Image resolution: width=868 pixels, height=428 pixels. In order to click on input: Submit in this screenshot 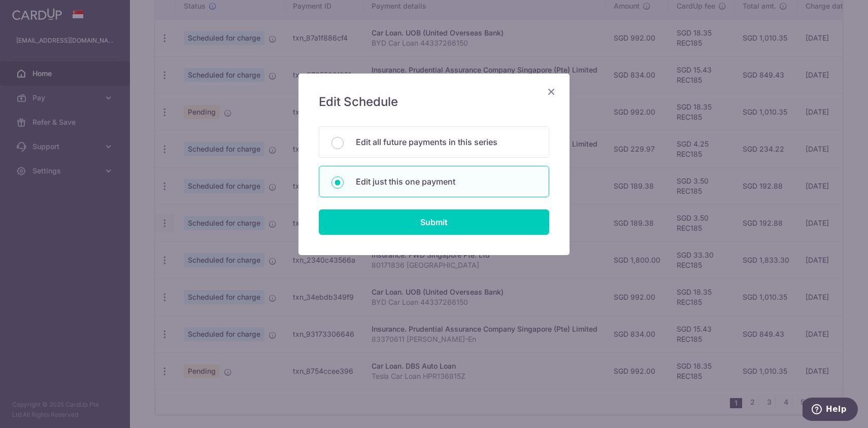, I will do `click(434, 222)`.